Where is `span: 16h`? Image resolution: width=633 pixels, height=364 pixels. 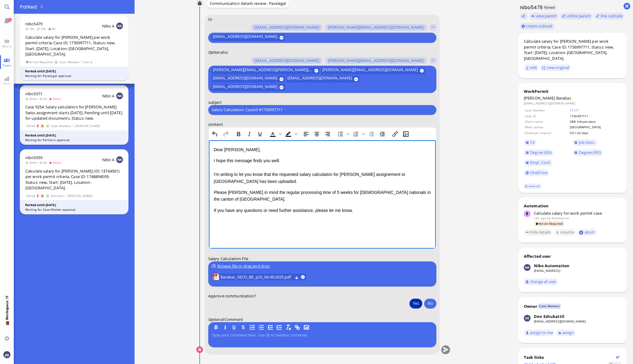 span: 16h is located at coordinates (31, 29).